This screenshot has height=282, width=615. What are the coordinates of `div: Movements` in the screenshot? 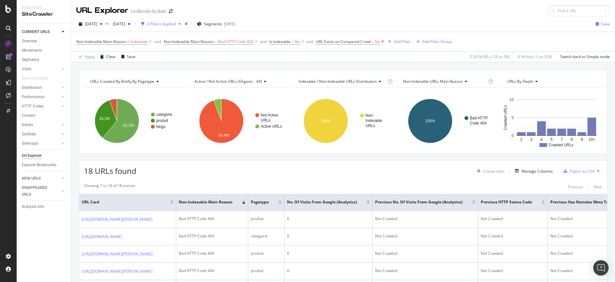 It's located at (32, 50).